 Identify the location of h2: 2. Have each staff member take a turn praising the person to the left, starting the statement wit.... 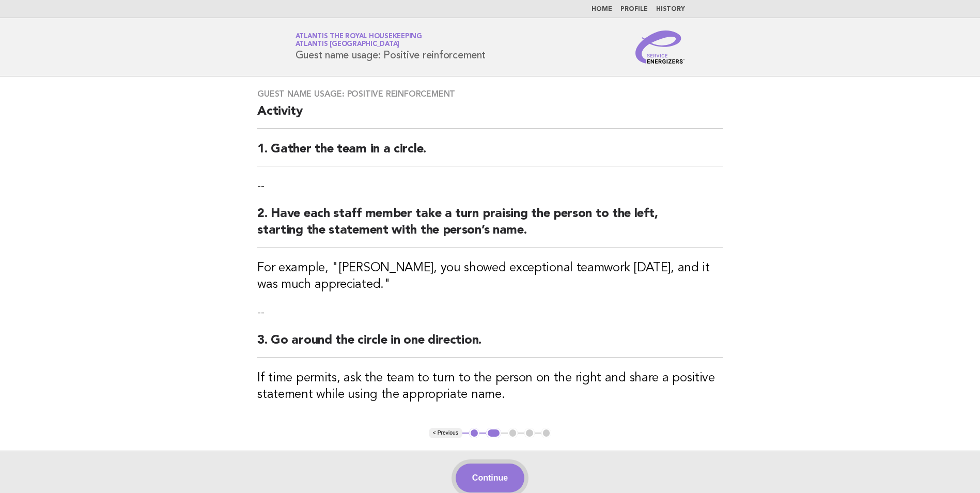
(490, 226).